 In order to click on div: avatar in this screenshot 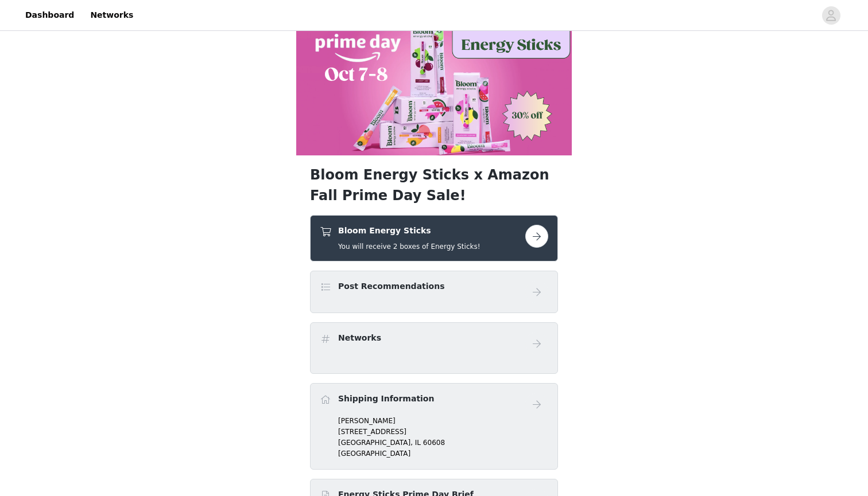, I will do `click(831, 15)`.